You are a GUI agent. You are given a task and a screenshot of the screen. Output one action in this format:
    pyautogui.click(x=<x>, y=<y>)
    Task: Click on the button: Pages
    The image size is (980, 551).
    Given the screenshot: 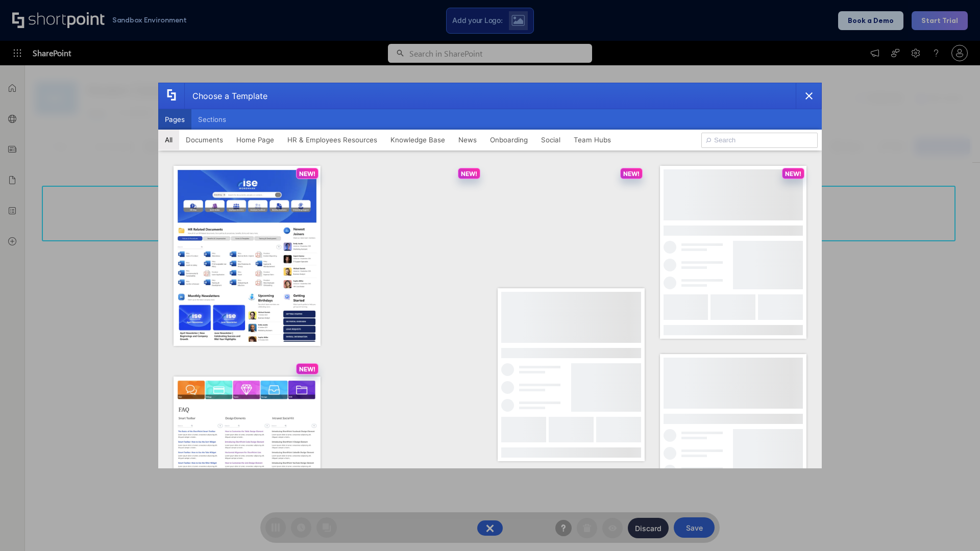 What is the action you would take?
    pyautogui.click(x=174, y=119)
    